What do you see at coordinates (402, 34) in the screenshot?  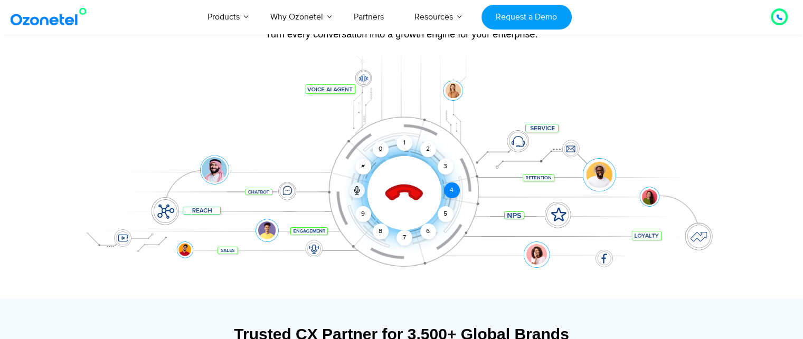 I see `div: Turn every conversation into a growth engine for your enterprise.` at bounding box center [402, 34].